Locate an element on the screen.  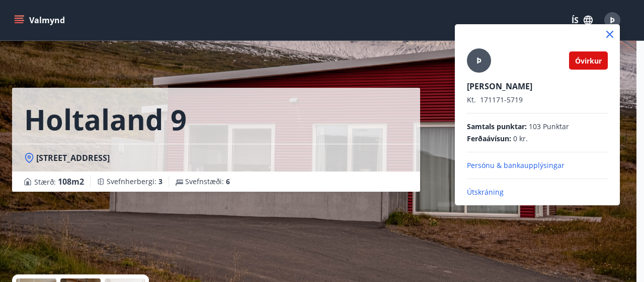
span: Kt. is located at coordinates (472, 99).